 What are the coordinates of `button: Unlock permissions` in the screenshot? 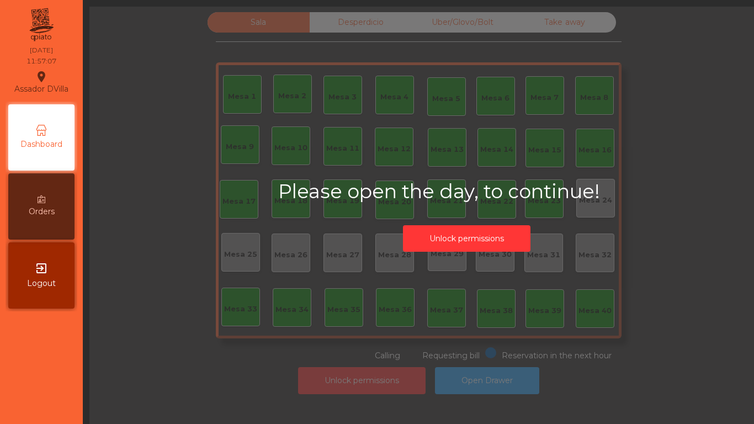 It's located at (466, 238).